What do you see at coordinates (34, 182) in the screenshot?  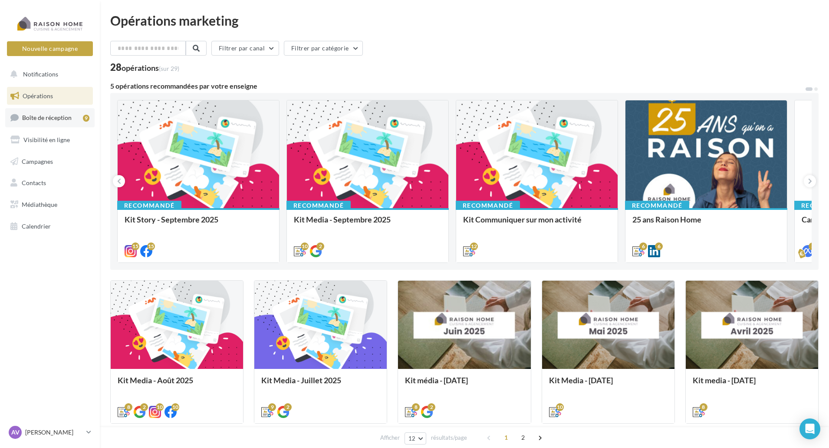 I see `span: Contacts` at bounding box center [34, 182].